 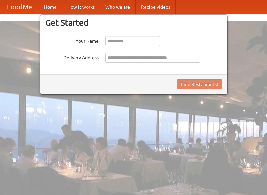 I want to click on a: How it works, so click(x=81, y=7).